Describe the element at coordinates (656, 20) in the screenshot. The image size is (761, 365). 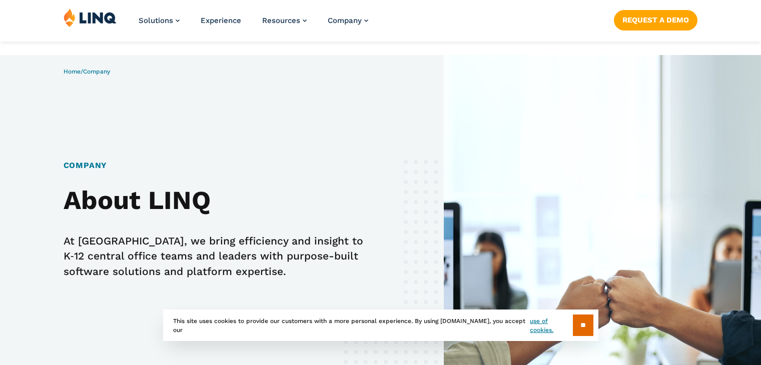
I see `a: Request a Demo` at that location.